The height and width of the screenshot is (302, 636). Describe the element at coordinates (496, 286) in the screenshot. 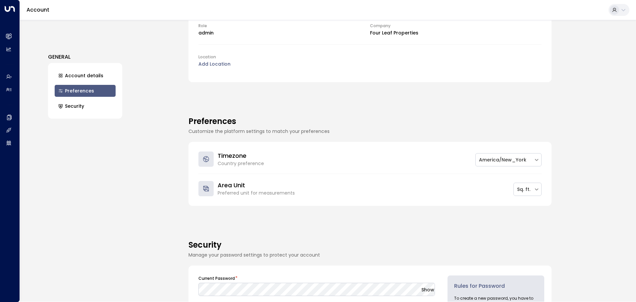

I see `h1: Rules for Password` at that location.